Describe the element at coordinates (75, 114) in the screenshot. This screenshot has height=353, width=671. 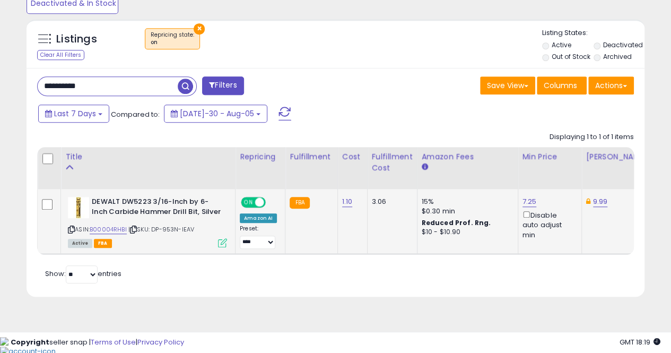
I see `span: Last 7 Days` at that location.